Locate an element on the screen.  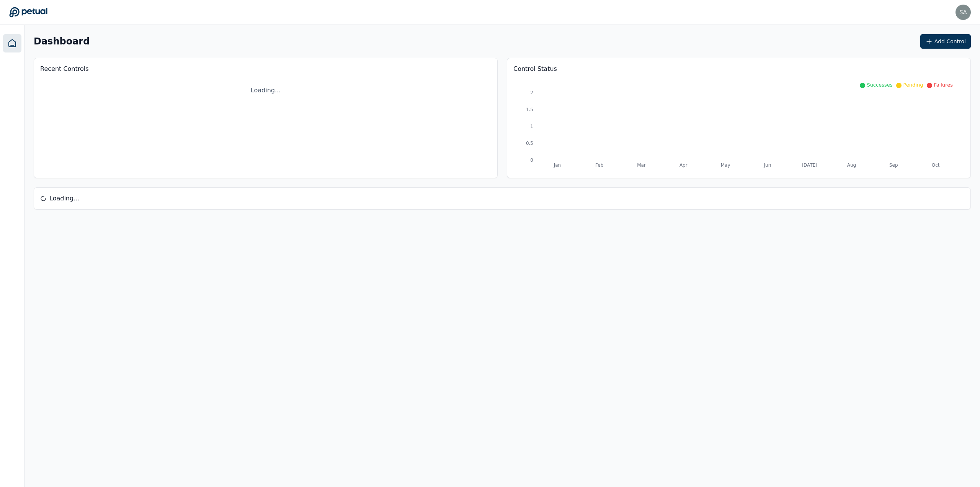
tspan: 1 is located at coordinates (532, 127).